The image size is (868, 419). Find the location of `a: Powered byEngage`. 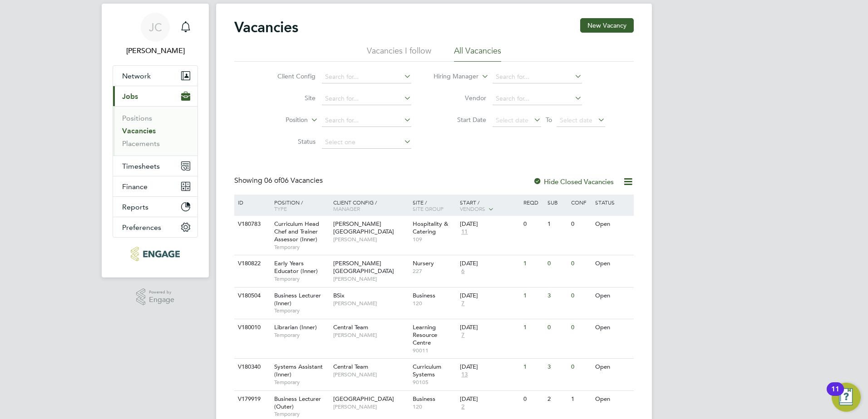

a: Powered byEngage is located at coordinates (155, 297).